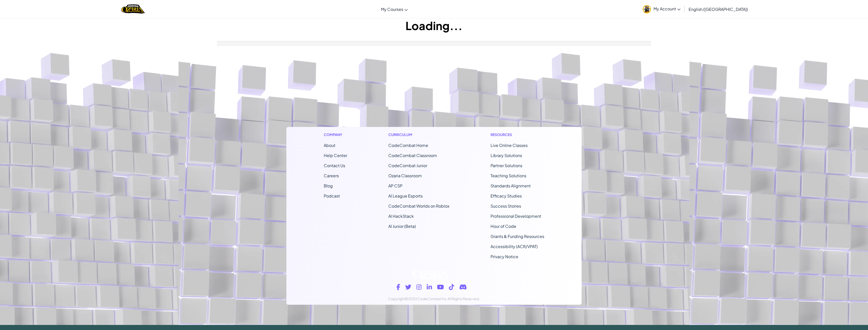  What do you see at coordinates (517, 134) in the screenshot?
I see `h1: Resources` at bounding box center [517, 134].